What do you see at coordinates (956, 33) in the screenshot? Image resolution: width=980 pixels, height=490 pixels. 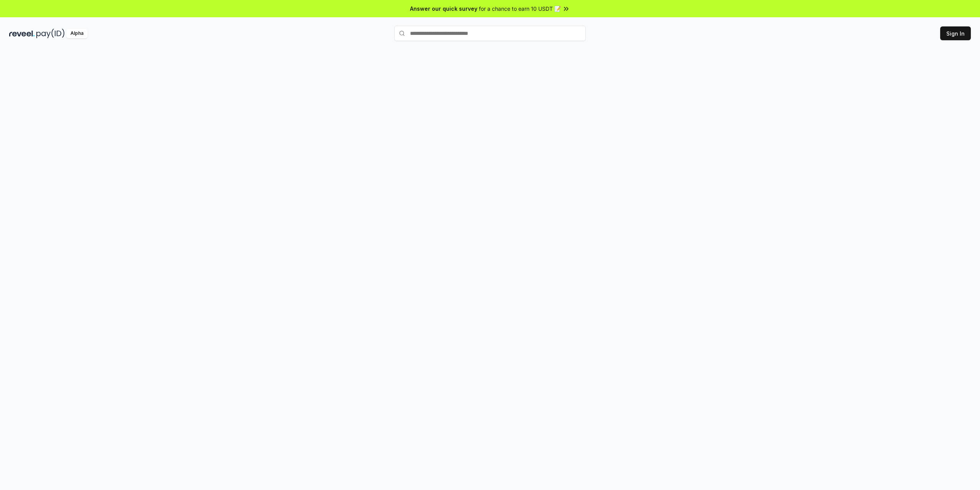 I see `button: Sign In` at bounding box center [956, 33].